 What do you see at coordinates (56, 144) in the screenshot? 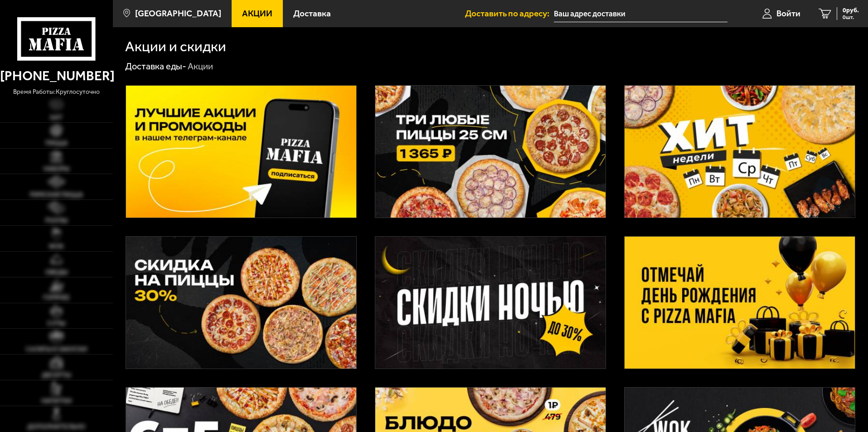
I see `span: Пицца` at bounding box center [56, 144].